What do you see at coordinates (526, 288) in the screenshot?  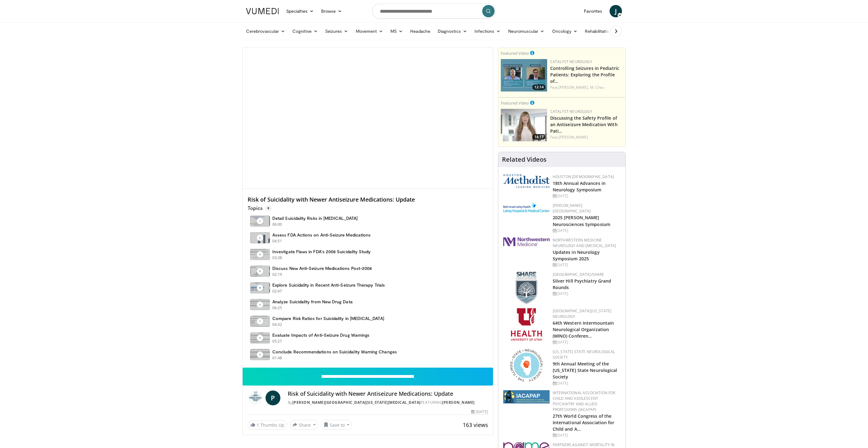 I see `img: f8aaeb6d-318f-4fcf-bd1d-54ce21f29e87.png.150x105_q85_autocrop_double_scale_upscale_version-0.2.png` at bounding box center [526, 288].